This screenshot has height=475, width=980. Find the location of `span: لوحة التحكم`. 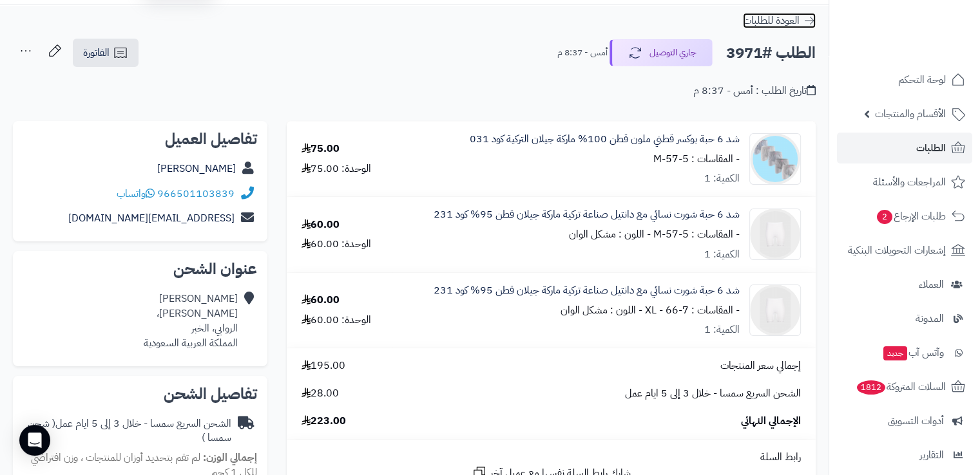

span: لوحة التحكم is located at coordinates (922, 79).